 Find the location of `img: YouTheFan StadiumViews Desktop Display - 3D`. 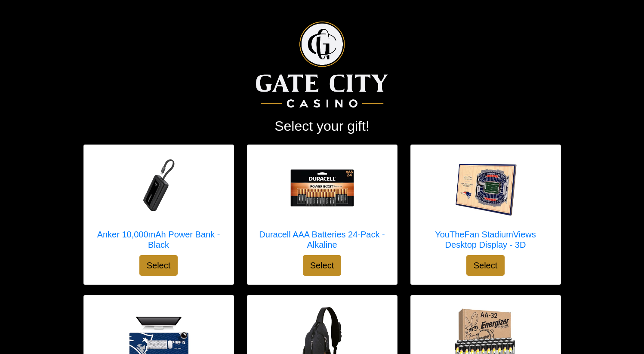

img: YouTheFan StadiumViews Desktop Display - 3D is located at coordinates (486, 188).